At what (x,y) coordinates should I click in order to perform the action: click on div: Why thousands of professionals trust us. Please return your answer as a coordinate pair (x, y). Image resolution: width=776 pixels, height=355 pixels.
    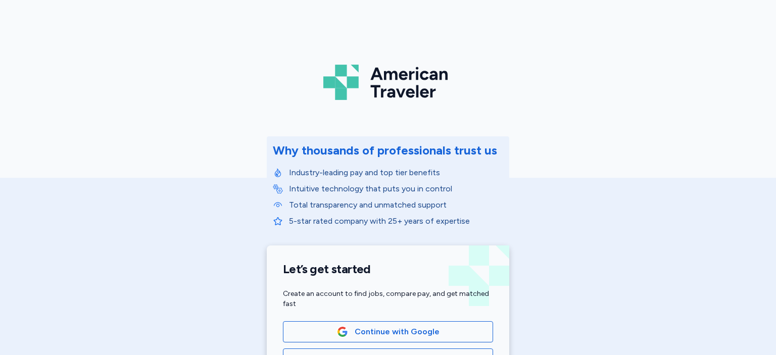
    Looking at the image, I should click on (385, 150).